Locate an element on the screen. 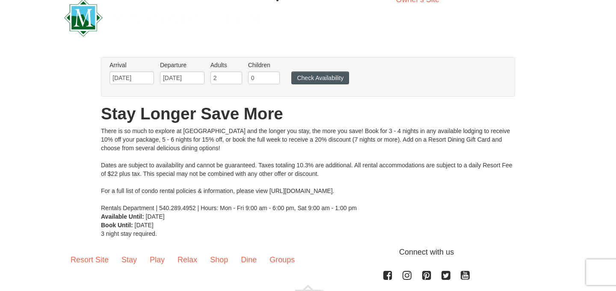 The image size is (616, 291). a: Resort Site is located at coordinates (89, 260).